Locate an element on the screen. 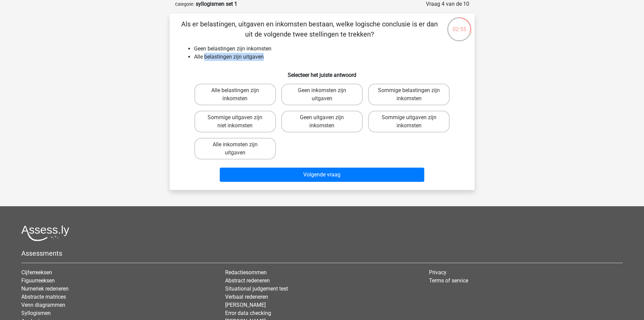 This screenshot has height=320, width=644. label: Sommige uitgaven zijn inkomsten is located at coordinates (409, 121).